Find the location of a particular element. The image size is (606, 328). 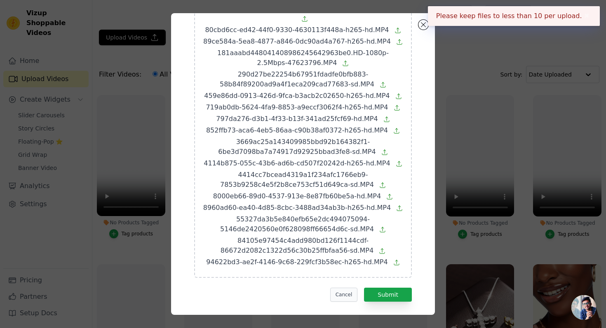

button: Submit is located at coordinates (388, 295).